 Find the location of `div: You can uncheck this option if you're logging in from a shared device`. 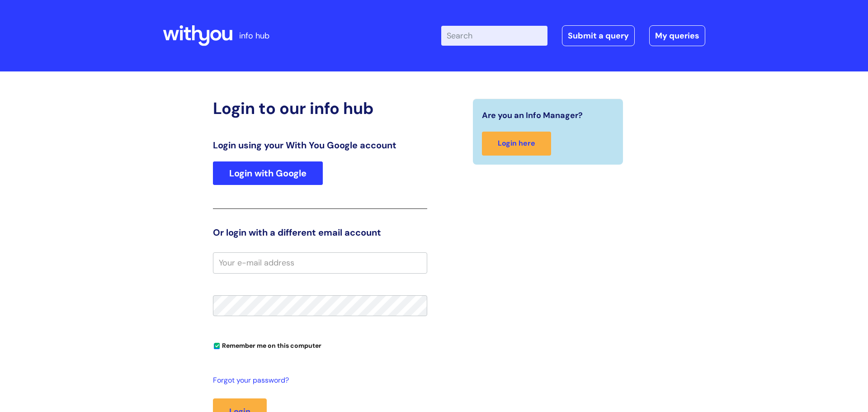

div: You can uncheck this option if you're logging in from a shared device is located at coordinates (320, 345).